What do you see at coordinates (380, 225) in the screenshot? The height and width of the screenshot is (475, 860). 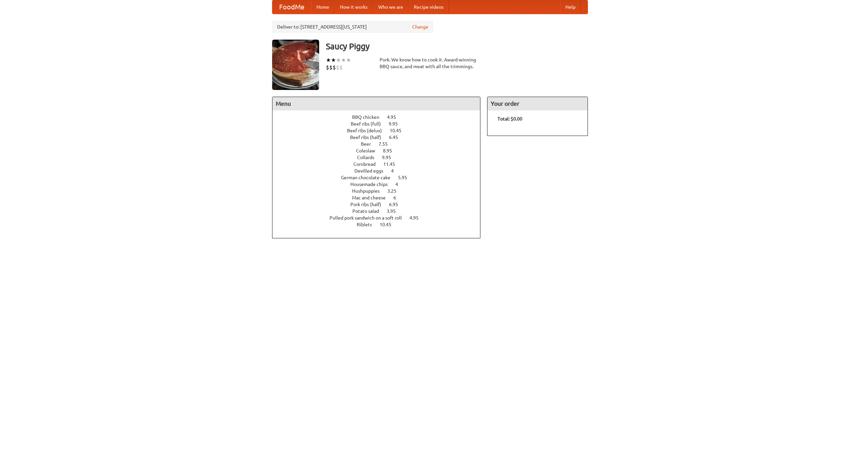 I see `a: Riblets 10.45` at bounding box center [380, 225].